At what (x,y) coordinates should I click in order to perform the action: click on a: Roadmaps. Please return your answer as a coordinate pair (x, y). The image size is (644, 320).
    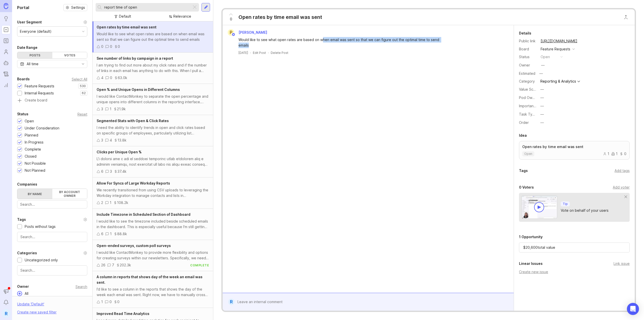
    Looking at the image, I should click on (6, 41).